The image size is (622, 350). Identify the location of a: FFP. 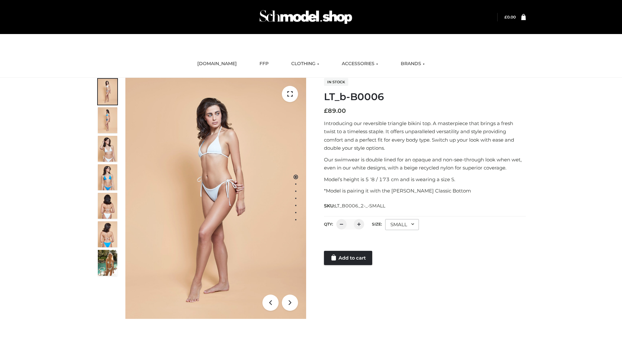
(264, 64).